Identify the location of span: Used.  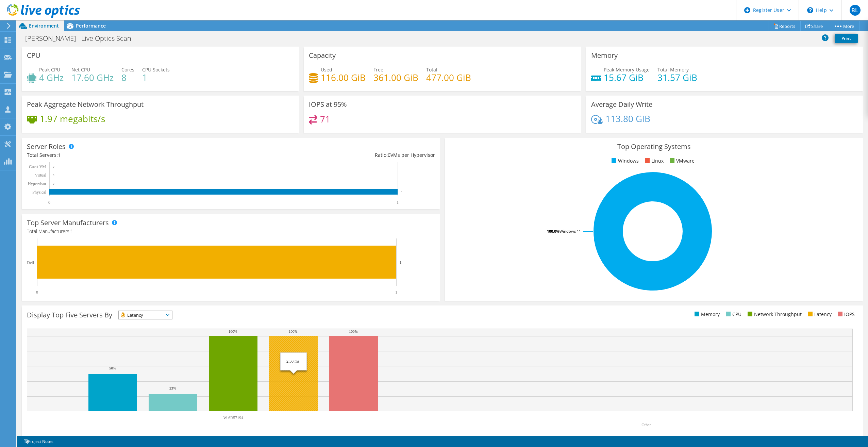
(327, 69).